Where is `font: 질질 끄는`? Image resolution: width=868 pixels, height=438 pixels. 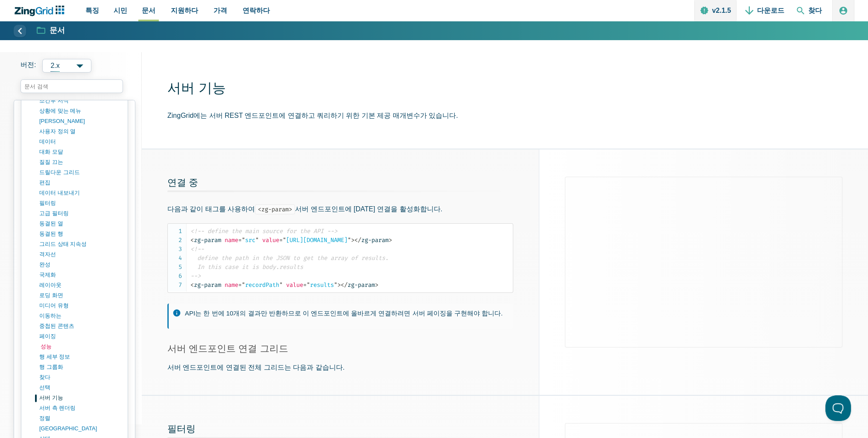 font: 질질 끄는 is located at coordinates (51, 161).